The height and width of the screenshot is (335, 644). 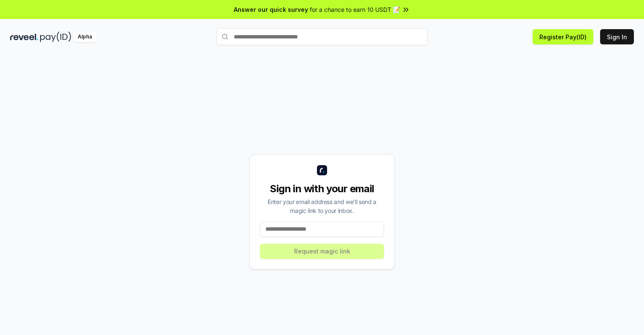 I want to click on img: logo_small, so click(x=322, y=170).